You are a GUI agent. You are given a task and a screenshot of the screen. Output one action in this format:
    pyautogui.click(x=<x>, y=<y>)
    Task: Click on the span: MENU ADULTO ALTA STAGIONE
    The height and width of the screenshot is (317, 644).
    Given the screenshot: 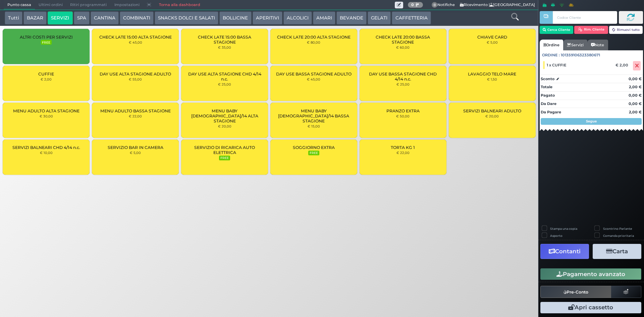 What is the action you would take?
    pyautogui.click(x=46, y=111)
    